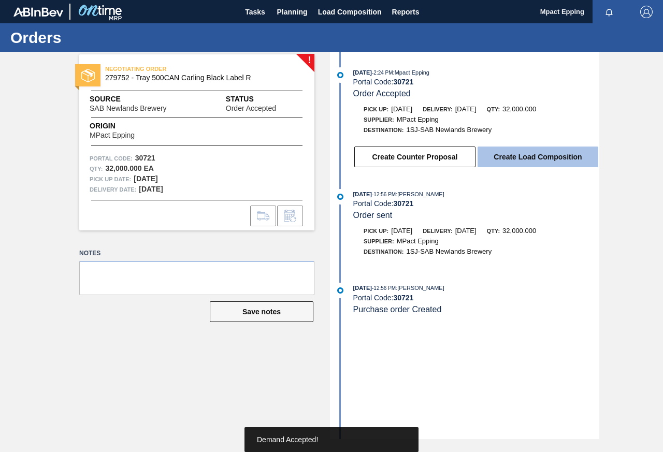  What do you see at coordinates (144, 99) in the screenshot?
I see `span: Source` at bounding box center [144, 99].